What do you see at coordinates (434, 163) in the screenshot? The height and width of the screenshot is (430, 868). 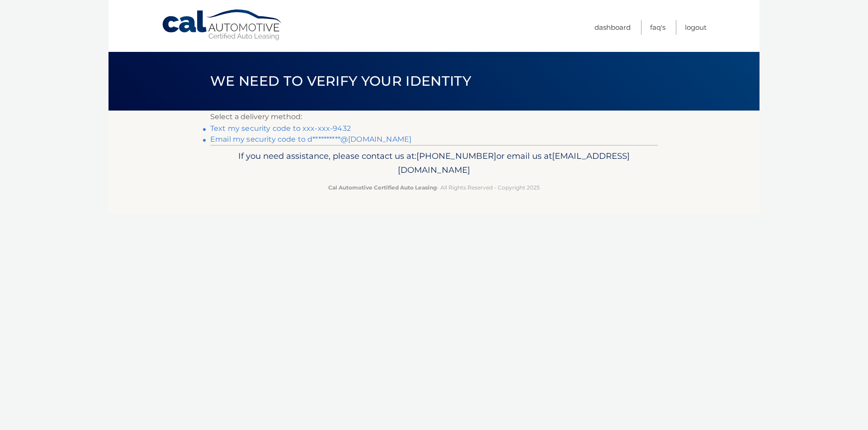 I see `p: If you need assistance, please contact us at: or email us at` at bounding box center [434, 163].